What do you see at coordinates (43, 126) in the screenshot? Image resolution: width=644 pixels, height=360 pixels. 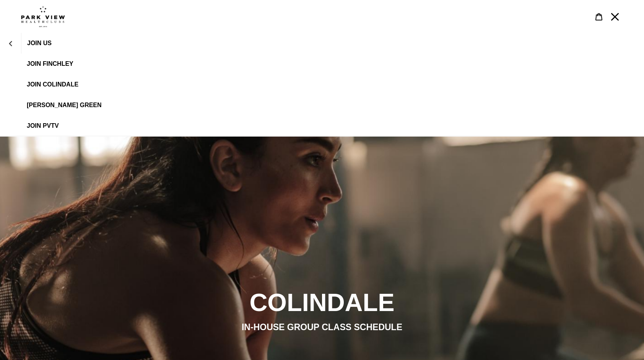 I see `span: JOIN PVTV` at bounding box center [43, 126].